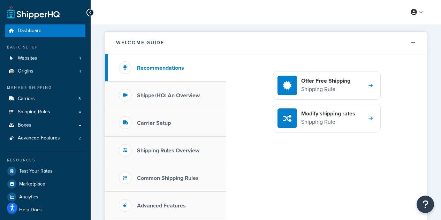 This screenshot has width=441, height=220. Describe the element at coordinates (168, 96) in the screenshot. I see `h3: ShipperHQ: An Overview` at that location.